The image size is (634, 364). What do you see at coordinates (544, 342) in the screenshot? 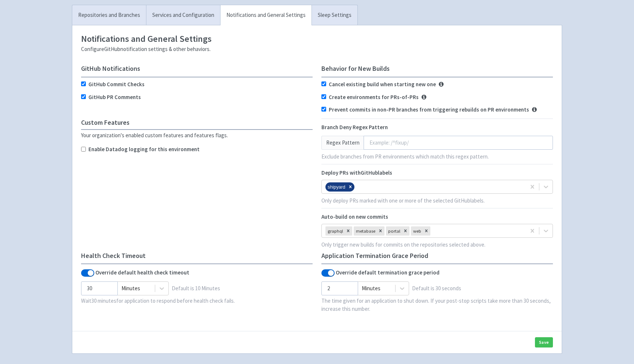
I see `button: Save` at bounding box center [544, 342].